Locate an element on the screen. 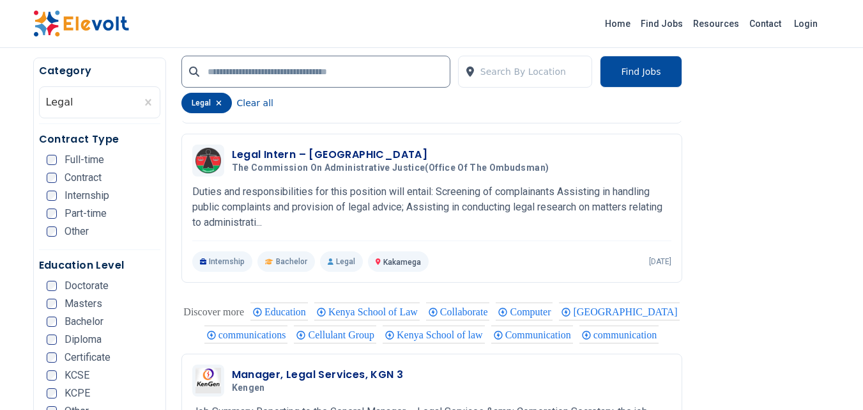 The image size is (863, 410). a: Home is located at coordinates (618, 24).